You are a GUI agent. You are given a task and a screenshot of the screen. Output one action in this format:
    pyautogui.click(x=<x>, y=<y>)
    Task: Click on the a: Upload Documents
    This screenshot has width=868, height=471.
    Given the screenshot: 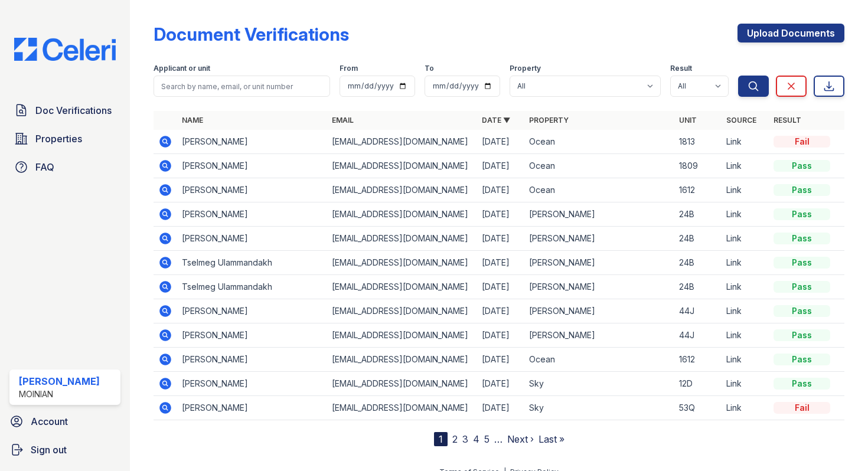 What is the action you would take?
    pyautogui.click(x=791, y=33)
    